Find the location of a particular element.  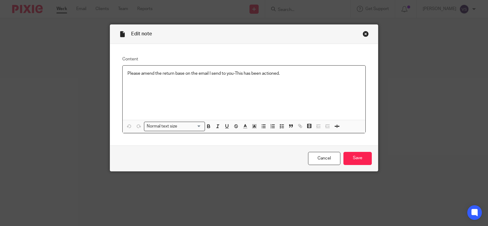

div: Close this dialog window is located at coordinates (366, 34).